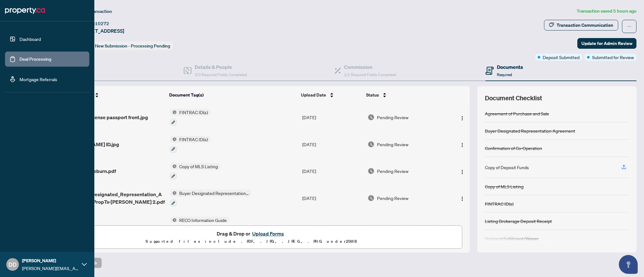 Image resolution: width=644 pixels, height=277 pixels. Describe the element at coordinates (268, 234) in the screenshot. I see `button: Upload Forms` at that location.